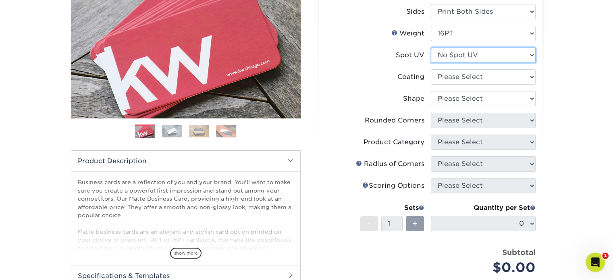 This screenshot has width=613, height=280. What do you see at coordinates (413, 99) in the screenshot?
I see `div: Shape` at bounding box center [413, 99].